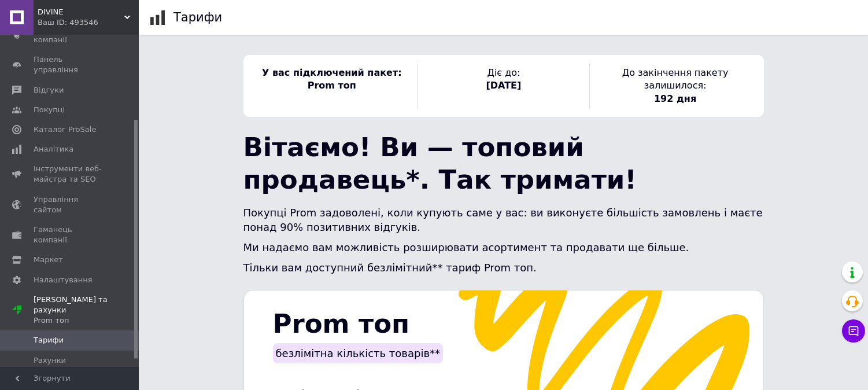 The width and height of the screenshot is (868, 390). I want to click on div: Ваш ID: 493546, so click(88, 23).